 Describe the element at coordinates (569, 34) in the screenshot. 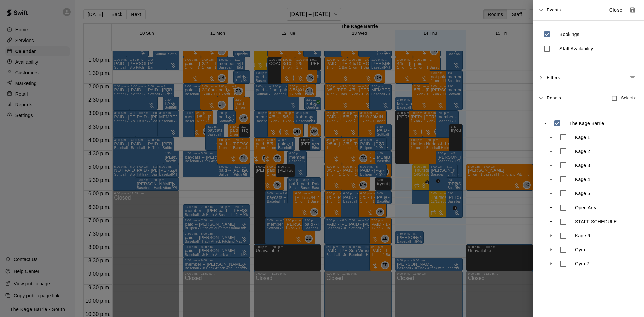

I see `p: Bookings` at that location.